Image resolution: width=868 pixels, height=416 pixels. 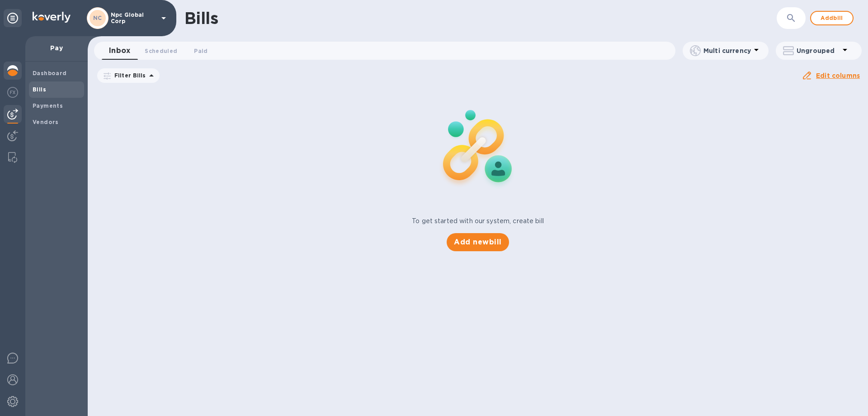 I want to click on span: Scheduled, so click(x=161, y=51).